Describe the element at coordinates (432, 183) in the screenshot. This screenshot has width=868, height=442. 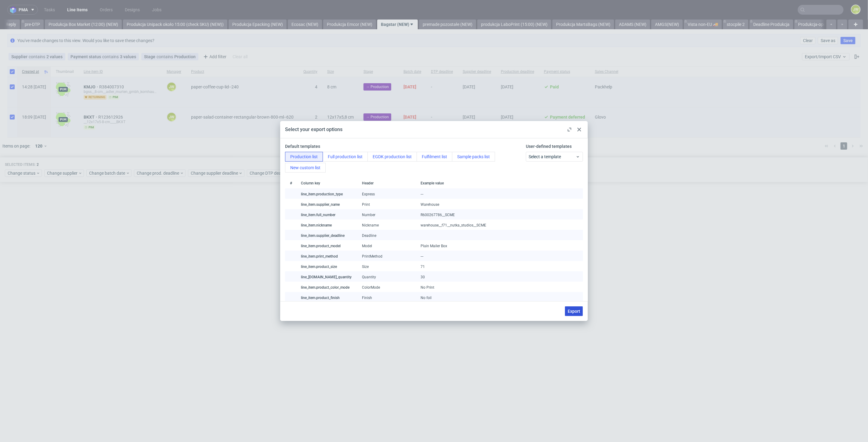
I see `span: Example value` at that location.